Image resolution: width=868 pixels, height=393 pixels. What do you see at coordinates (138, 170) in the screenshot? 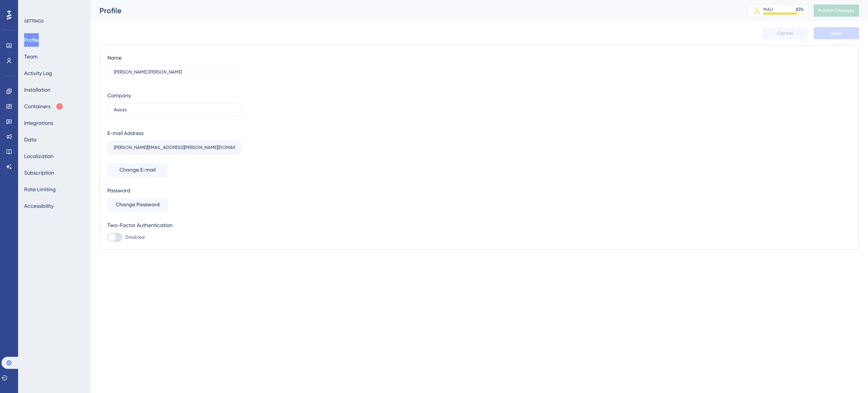
I see `span: Change E-mail` at bounding box center [138, 170].